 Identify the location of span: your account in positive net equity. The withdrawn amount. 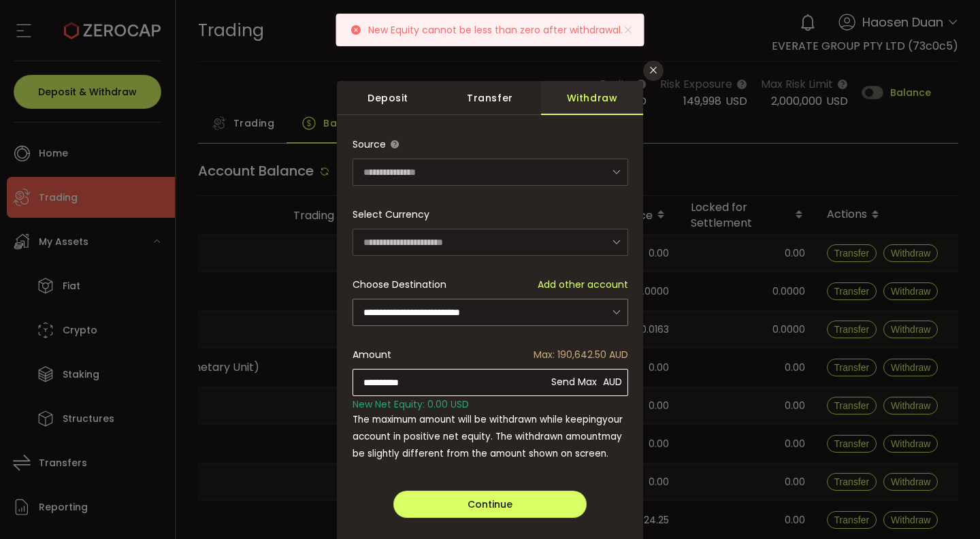
(487, 428).